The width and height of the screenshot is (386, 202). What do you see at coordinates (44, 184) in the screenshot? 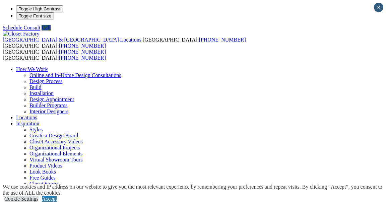
I see `a: Closet Stories` at bounding box center [44, 184].